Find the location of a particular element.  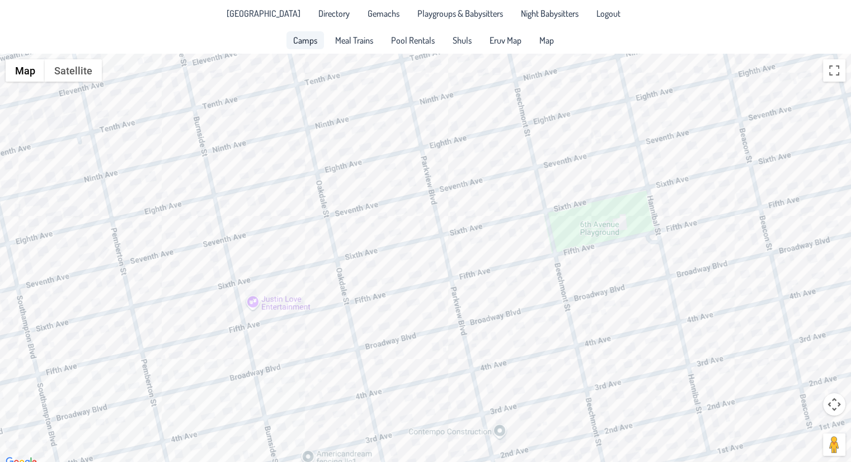

button: Map camera controls is located at coordinates (834, 405).